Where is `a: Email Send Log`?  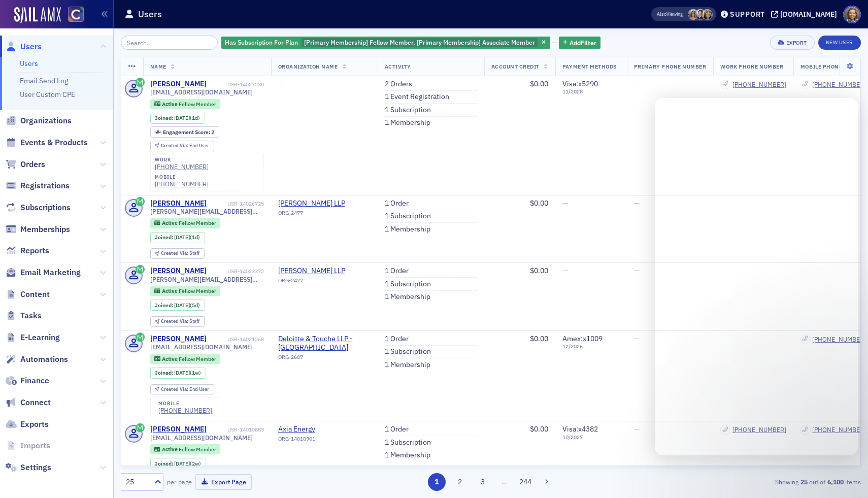 a: Email Send Log is located at coordinates (44, 80).